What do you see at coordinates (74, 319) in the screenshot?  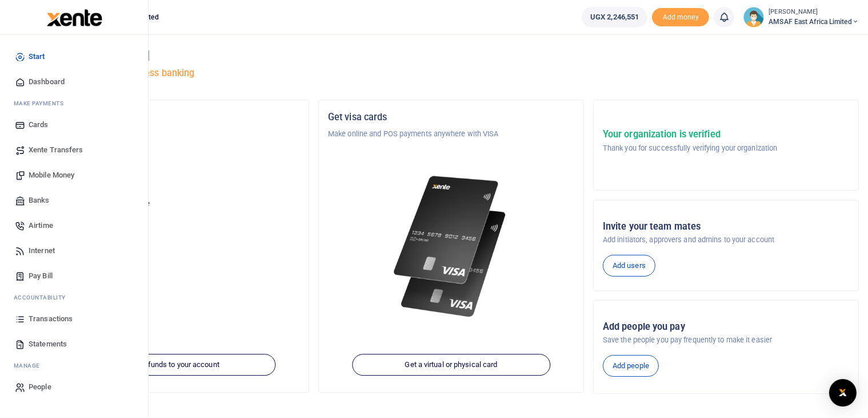 I see `a: Transactions` at bounding box center [74, 319].